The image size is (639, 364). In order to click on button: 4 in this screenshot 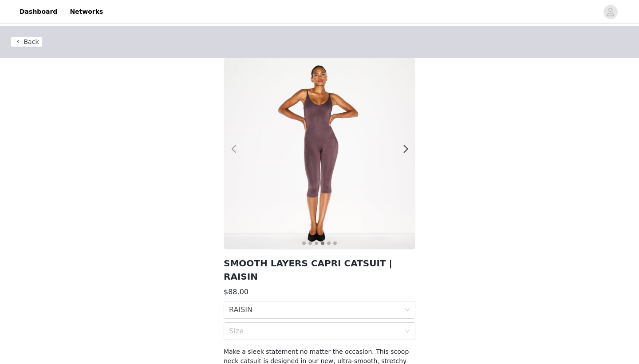, I will do `click(323, 243)`.